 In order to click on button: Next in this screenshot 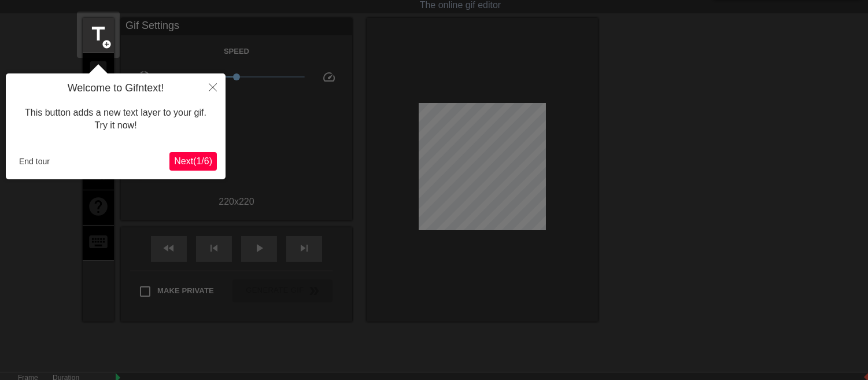, I will do `click(193, 161)`.